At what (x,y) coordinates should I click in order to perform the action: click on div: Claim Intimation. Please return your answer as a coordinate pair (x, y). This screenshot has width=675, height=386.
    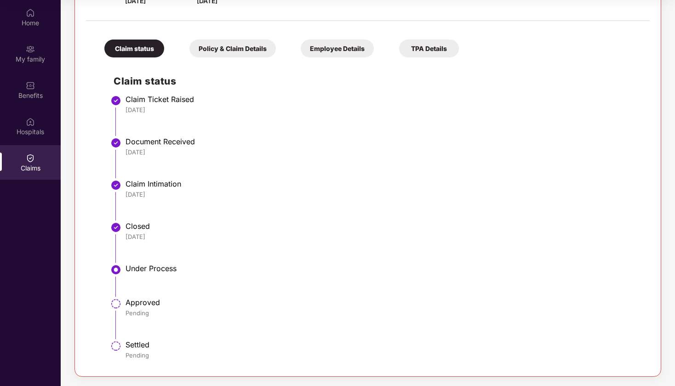
    Looking at the image, I should click on (383, 184).